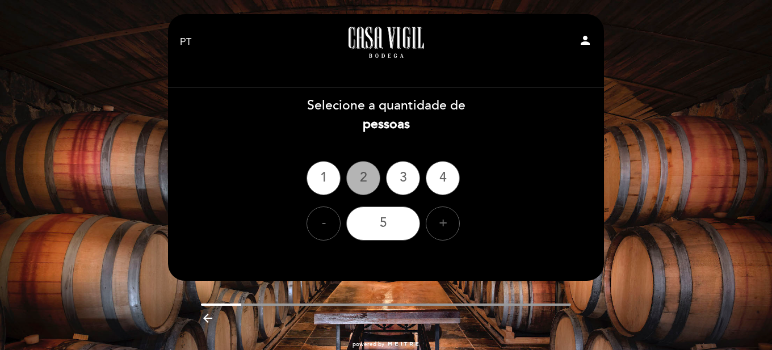  What do you see at coordinates (368, 344) in the screenshot?
I see `span: powered by` at bounding box center [368, 344].